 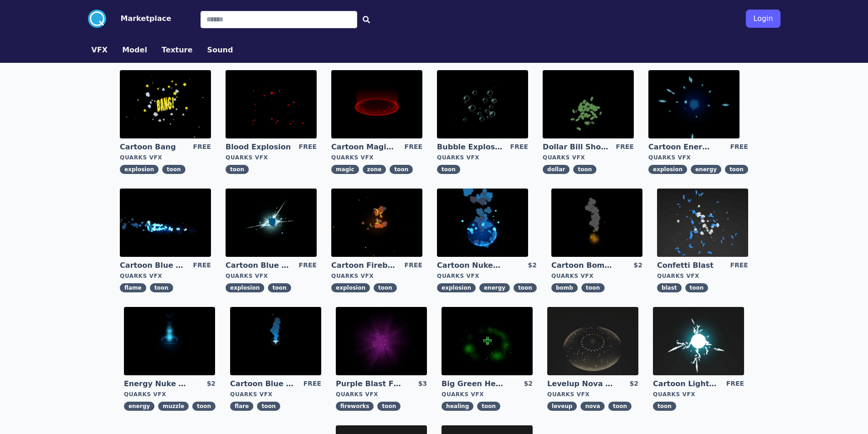 I want to click on a: VFX, so click(x=100, y=50).